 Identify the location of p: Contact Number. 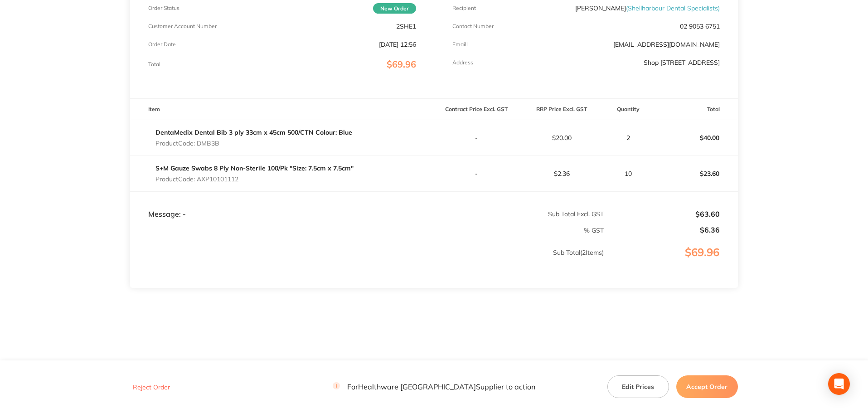
(473, 27).